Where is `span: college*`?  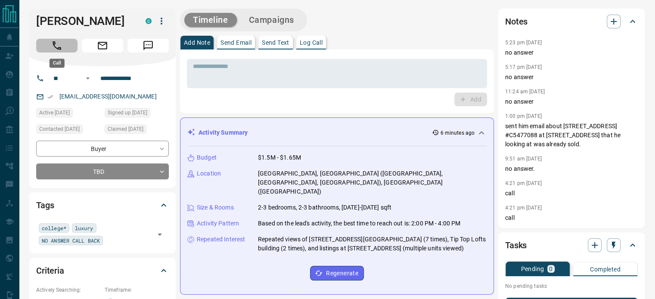 span: college* is located at coordinates (54, 228).